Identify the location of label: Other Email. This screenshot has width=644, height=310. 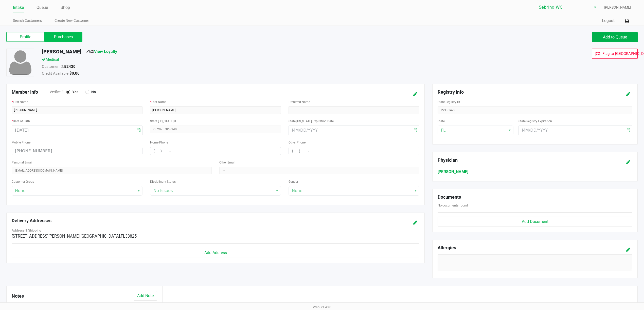
(227, 163).